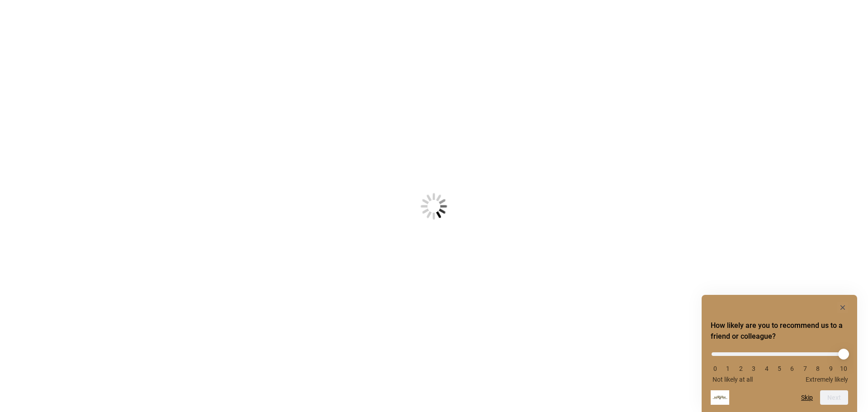 The image size is (868, 412). What do you see at coordinates (843, 308) in the screenshot?
I see `button: Hide survey` at bounding box center [843, 308].